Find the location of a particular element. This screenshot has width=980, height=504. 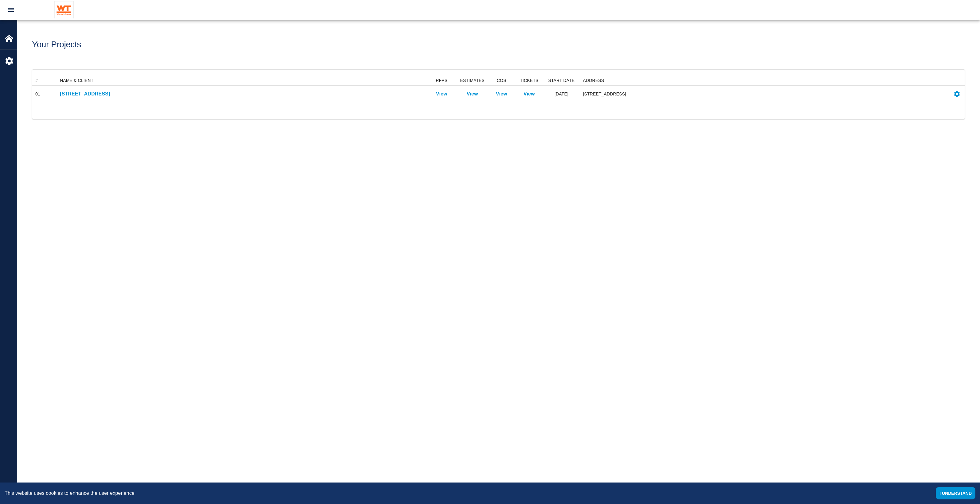

button: Accept cookies is located at coordinates (955, 493).